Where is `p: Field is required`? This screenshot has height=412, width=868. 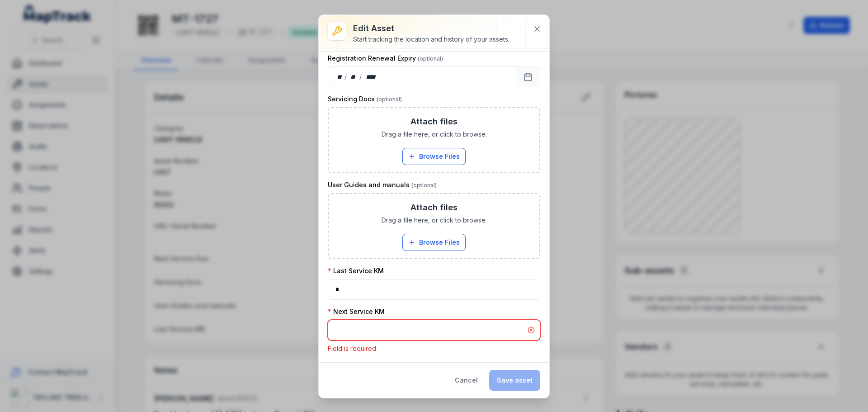
p: Field is required is located at coordinates (434, 349).